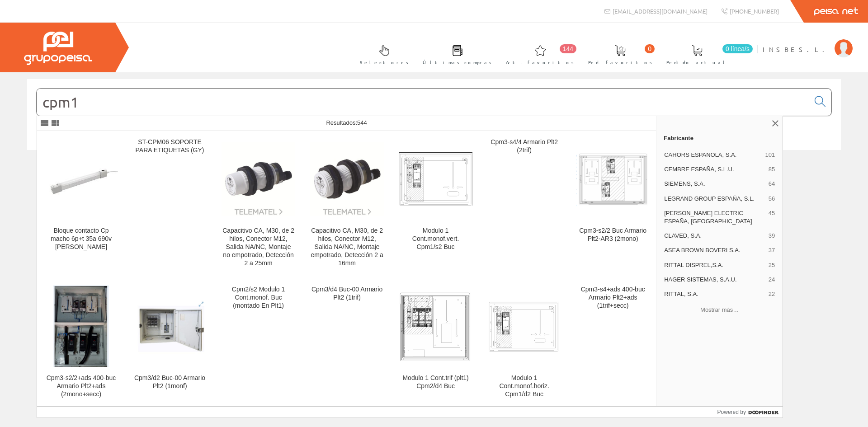  Describe the element at coordinates (346, 294) in the screenshot. I see `div: Cpm3/d4 Buc-00 Armario Plt2 (1trif)` at that location.